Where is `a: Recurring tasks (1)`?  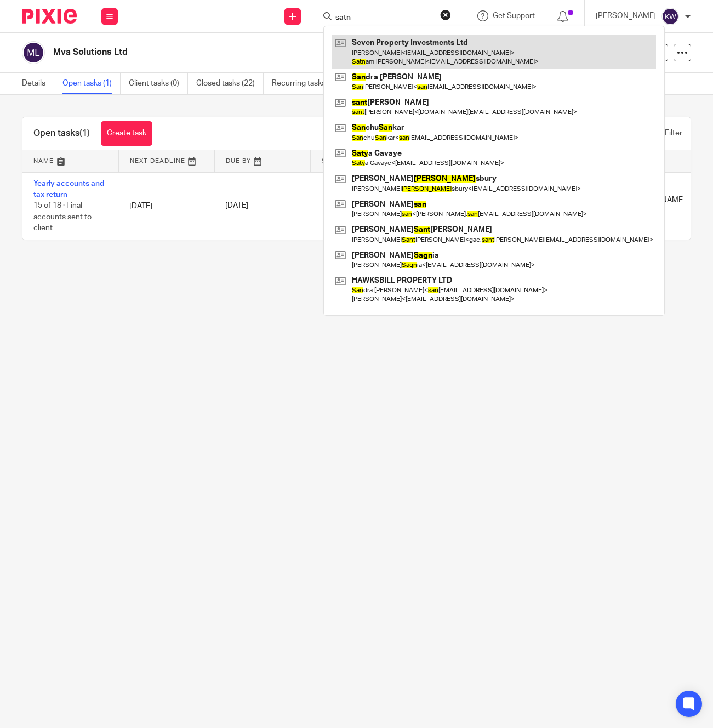
a: Recurring tasks (1) is located at coordinates (308, 83).